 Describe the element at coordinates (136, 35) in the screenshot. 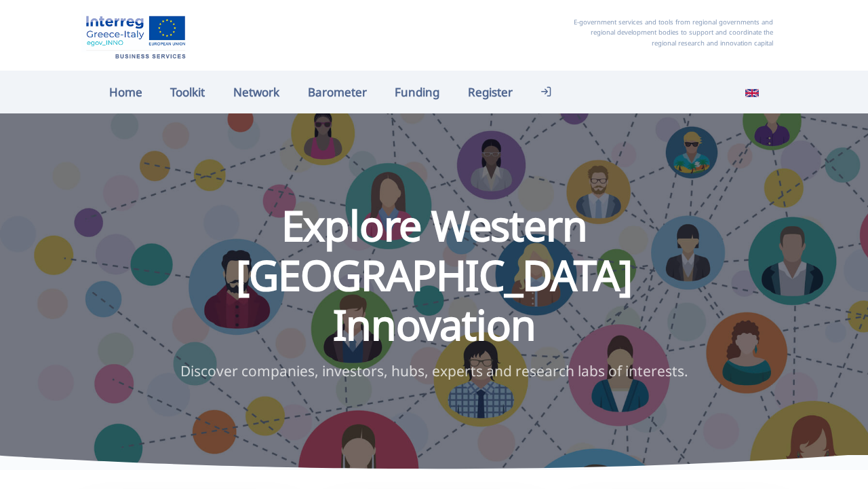

I see `img: Home` at that location.